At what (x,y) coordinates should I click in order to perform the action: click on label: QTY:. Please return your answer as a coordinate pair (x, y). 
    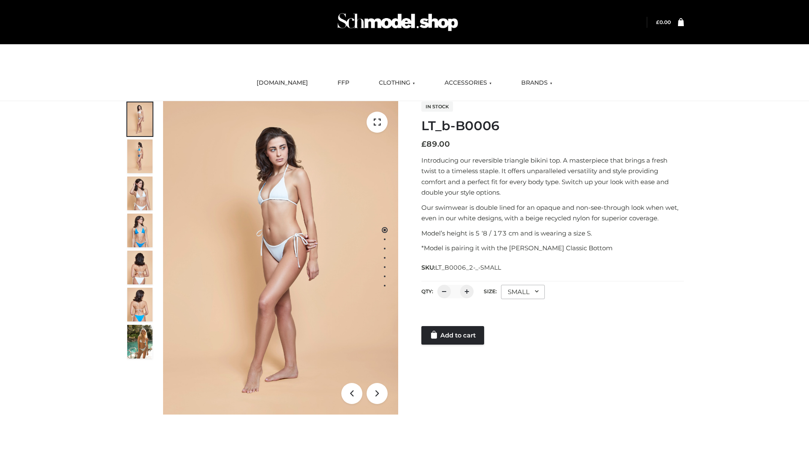
    Looking at the image, I should click on (427, 291).